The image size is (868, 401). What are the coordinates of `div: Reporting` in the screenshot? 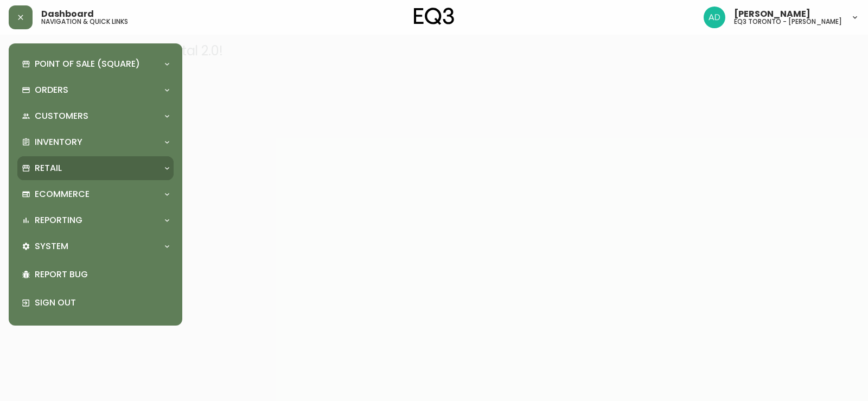 It's located at (96, 220).